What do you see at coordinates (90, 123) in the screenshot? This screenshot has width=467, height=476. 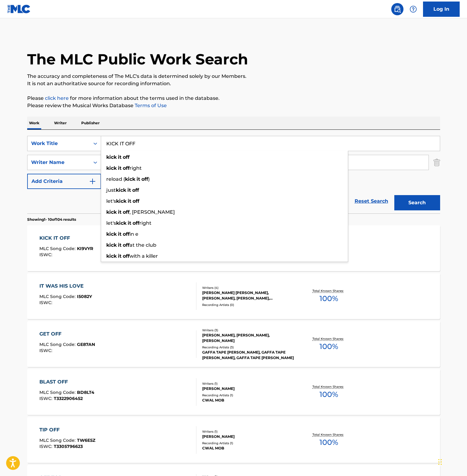 I see `p: Publisher` at bounding box center [90, 123].